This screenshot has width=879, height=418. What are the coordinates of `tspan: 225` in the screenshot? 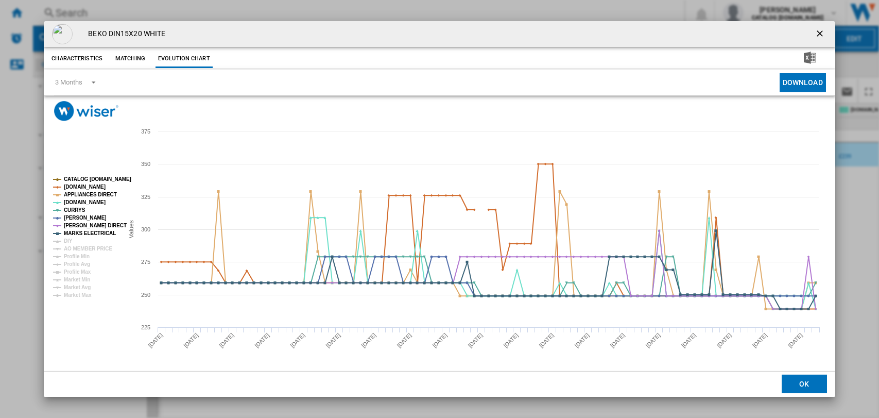 It's located at (146, 327).